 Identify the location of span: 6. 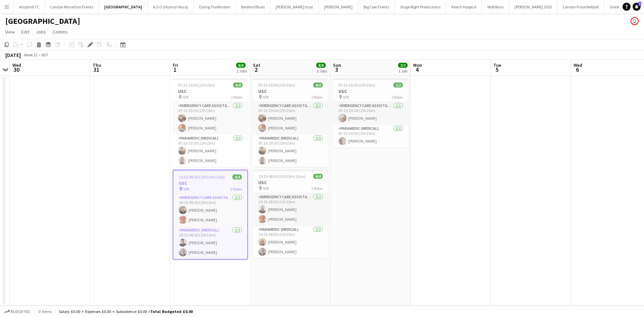
(577, 69).